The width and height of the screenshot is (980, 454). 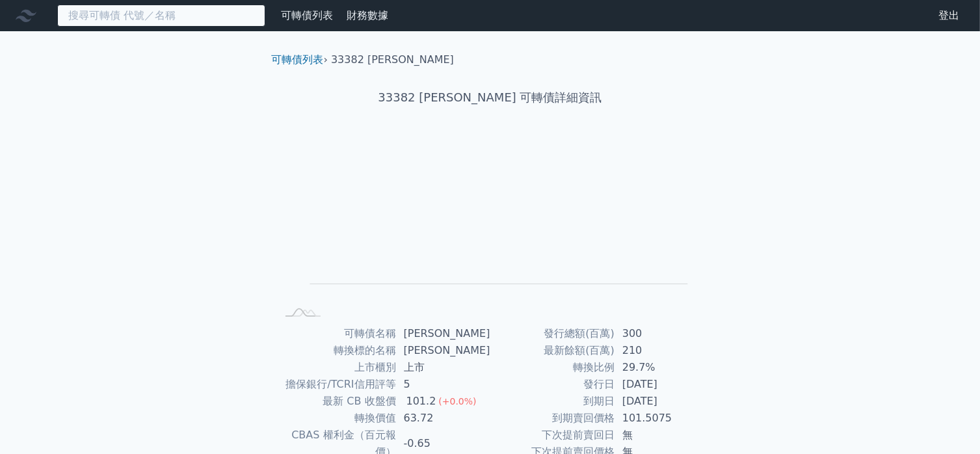 What do you see at coordinates (552, 401) in the screenshot?
I see `td: 到期日` at bounding box center [552, 401].